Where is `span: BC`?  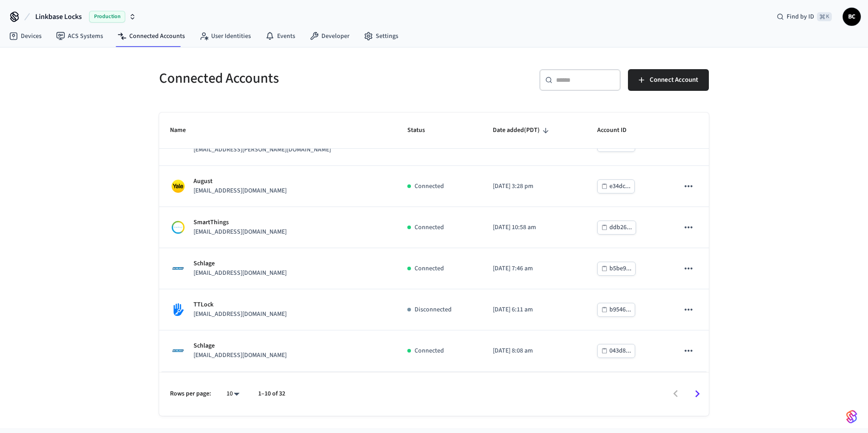
span: BC is located at coordinates (852, 17).